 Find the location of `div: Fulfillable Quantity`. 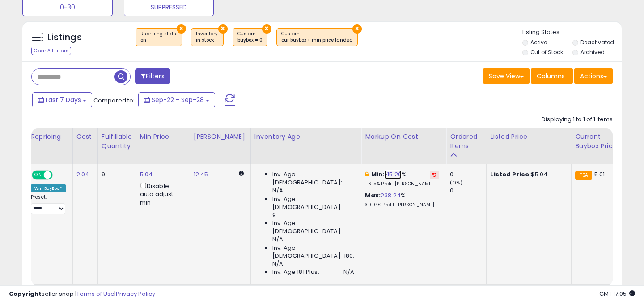

div: Fulfillable Quantity is located at coordinates (117, 142).